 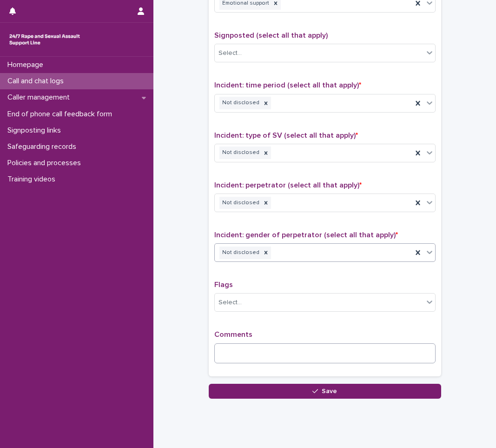 What do you see at coordinates (286, 136) in the screenshot?
I see `span: Incident: type of SV (select all that apply)` at bounding box center [286, 136].